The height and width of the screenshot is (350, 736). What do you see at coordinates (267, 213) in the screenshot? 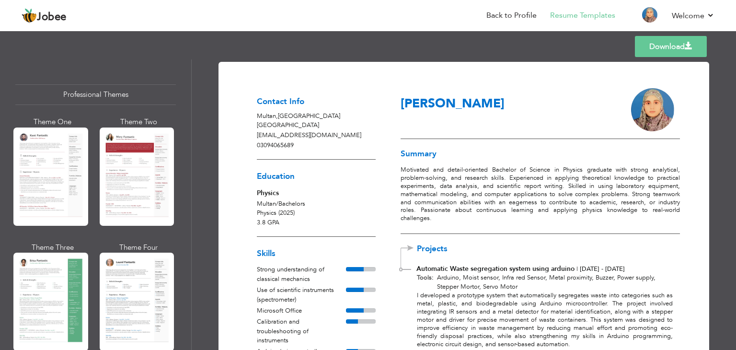
I see `span: Physics` at bounding box center [267, 213].